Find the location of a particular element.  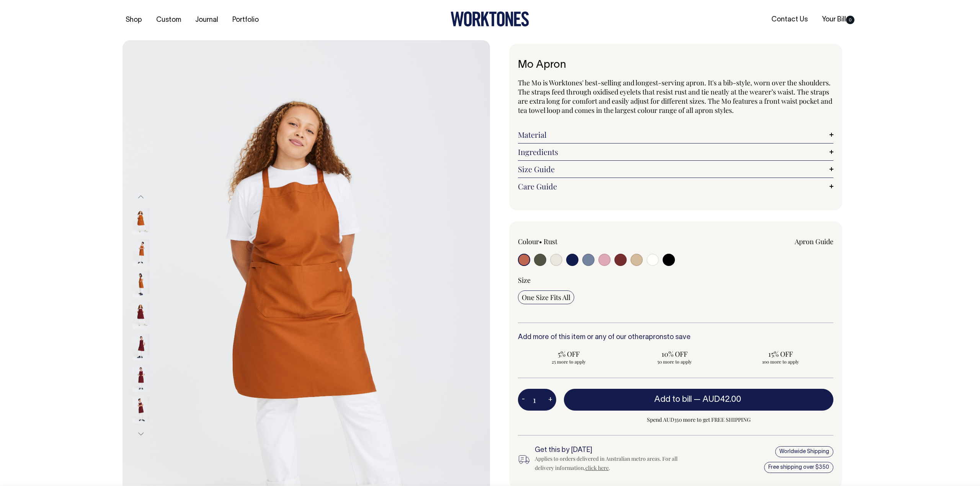

button: Add to bill —AUD42.00 is located at coordinates (699, 399).